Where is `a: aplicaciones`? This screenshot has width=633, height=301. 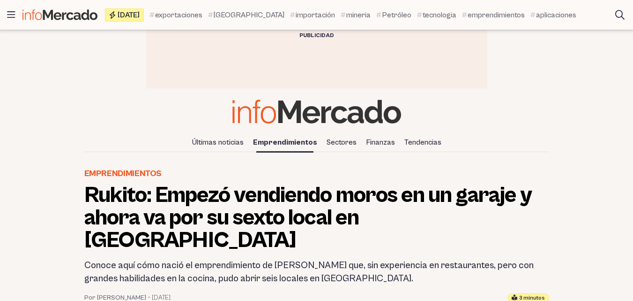 a: aplicaciones is located at coordinates (554, 15).